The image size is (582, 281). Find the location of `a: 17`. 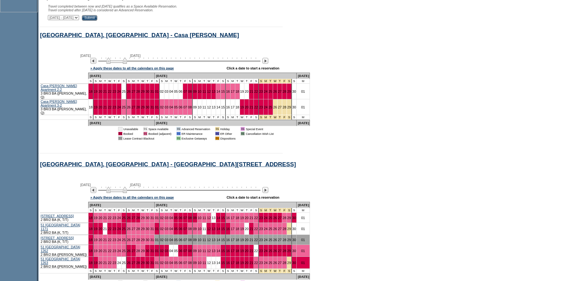

a: 17 is located at coordinates (233, 251).